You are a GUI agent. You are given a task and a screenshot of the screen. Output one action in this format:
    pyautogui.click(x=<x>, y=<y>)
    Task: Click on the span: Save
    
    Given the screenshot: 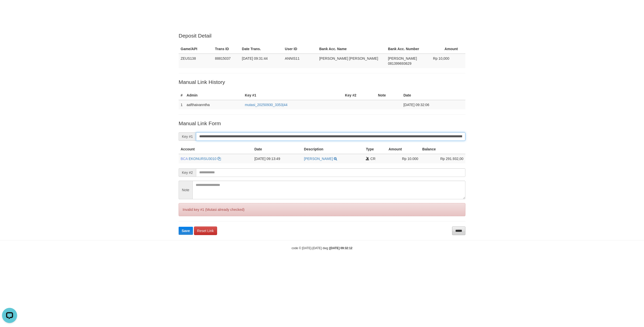 What is the action you would take?
    pyautogui.click(x=186, y=231)
    